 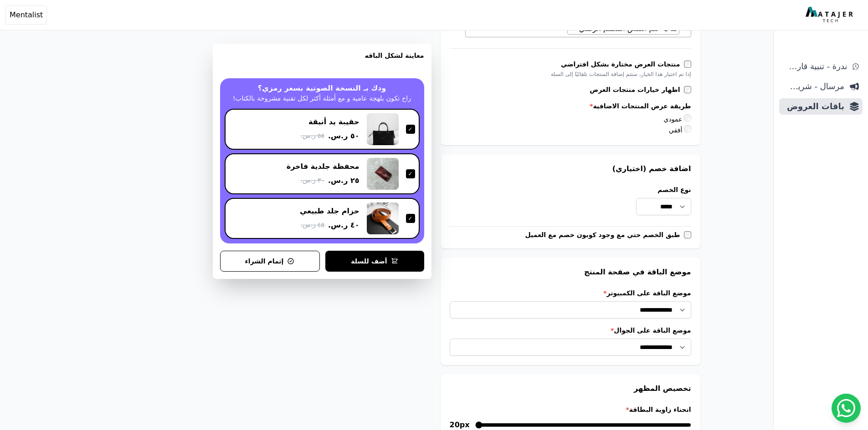 I want to click on label: موضع الباقة على الكمبيوتر, so click(x=570, y=293).